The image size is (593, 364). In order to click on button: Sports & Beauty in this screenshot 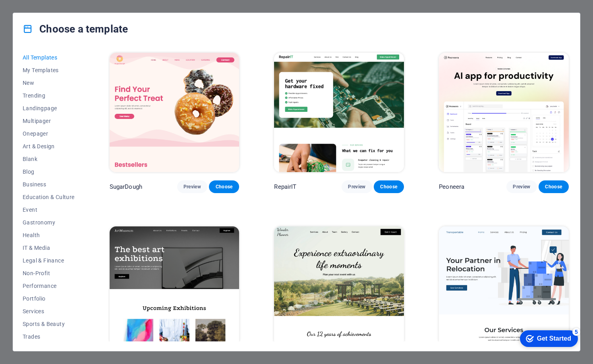, I will do `click(48, 324)`.